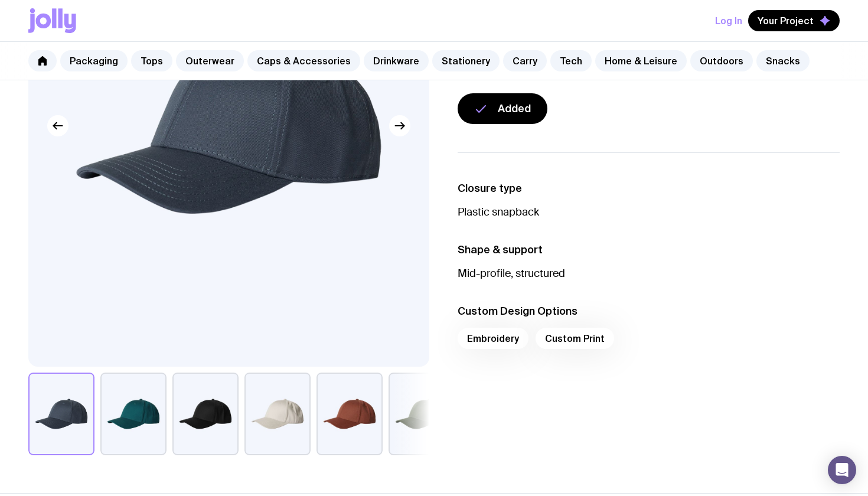 Image resolution: width=868 pixels, height=496 pixels. Describe the element at coordinates (783, 61) in the screenshot. I see `a: Snacks` at that location.